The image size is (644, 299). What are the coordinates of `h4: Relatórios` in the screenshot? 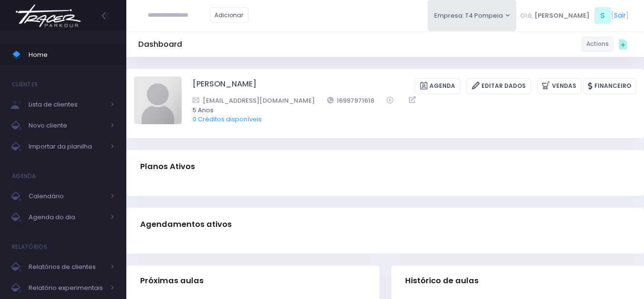 It's located at (30, 247).